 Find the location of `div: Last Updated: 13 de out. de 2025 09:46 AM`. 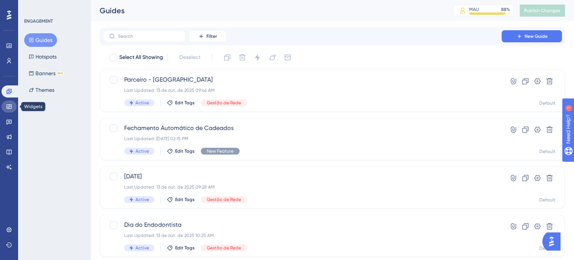

div: Last Updated: 13 de out. de 2025 09:46 AM is located at coordinates (302, 90).